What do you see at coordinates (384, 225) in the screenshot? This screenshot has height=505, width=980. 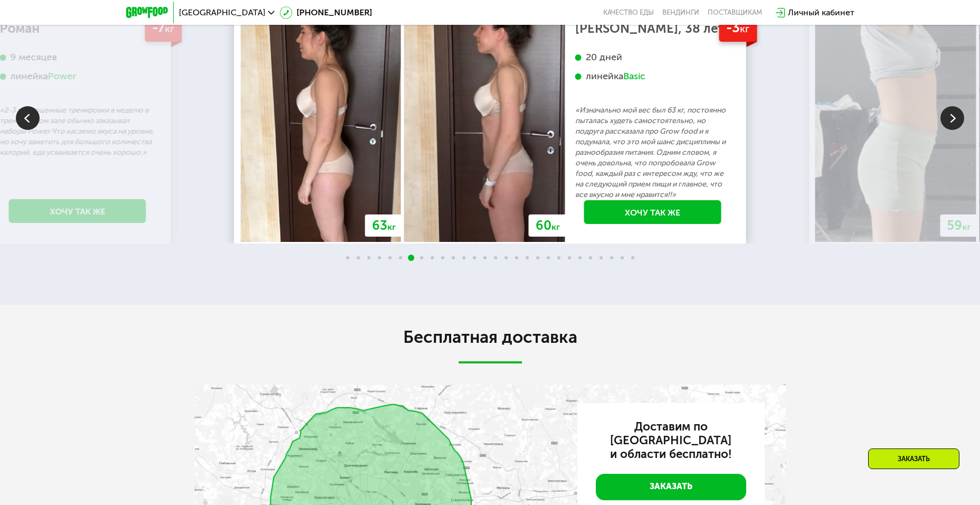 I see `div: 63` at bounding box center [384, 225].